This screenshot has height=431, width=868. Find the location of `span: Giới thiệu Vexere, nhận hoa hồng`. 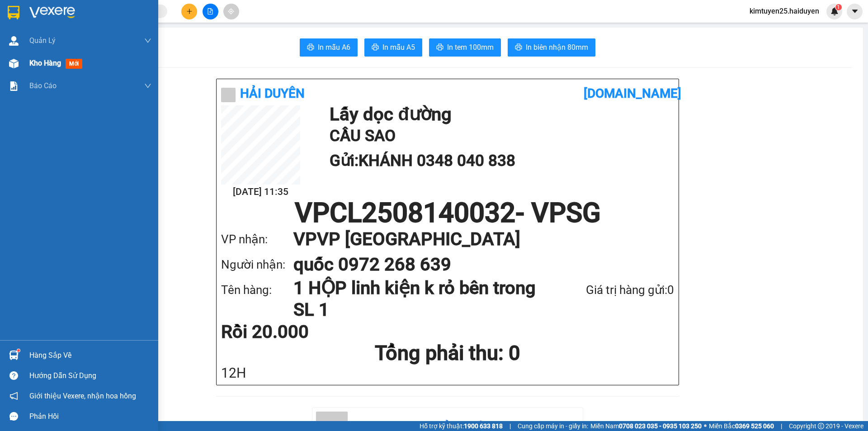

span: Giới thiệu Vexere, nhận hoa hồng is located at coordinates (82, 395).